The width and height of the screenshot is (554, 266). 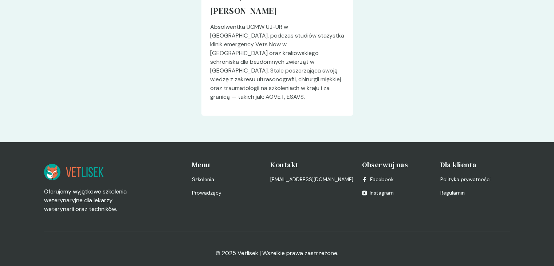 What do you see at coordinates (203, 179) in the screenshot?
I see `span: Szkolenia` at bounding box center [203, 179].